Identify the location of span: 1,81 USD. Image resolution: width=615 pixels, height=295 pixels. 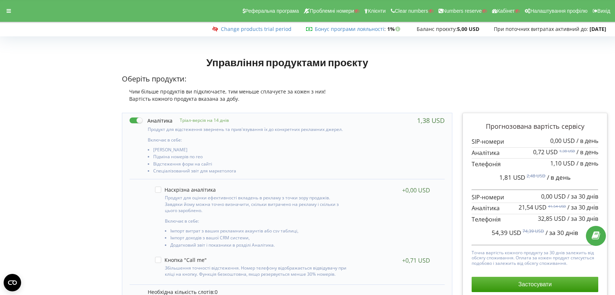
(512, 177).